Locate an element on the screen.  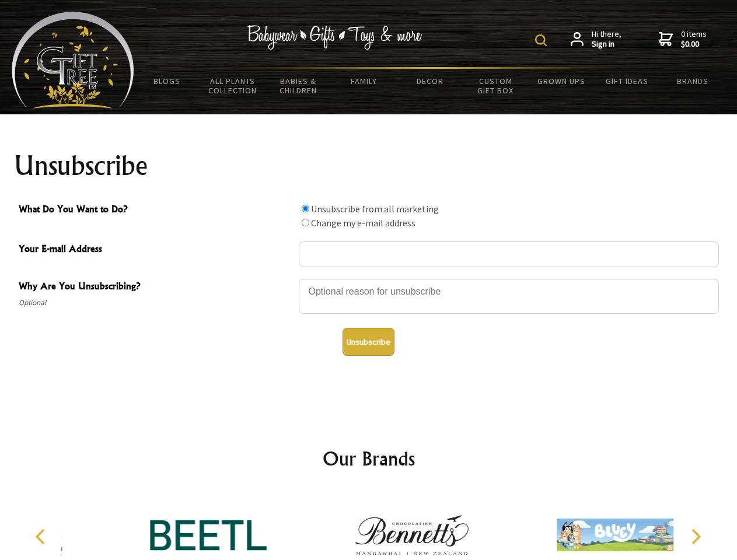
span: Your E-mail Address is located at coordinates (156, 249).